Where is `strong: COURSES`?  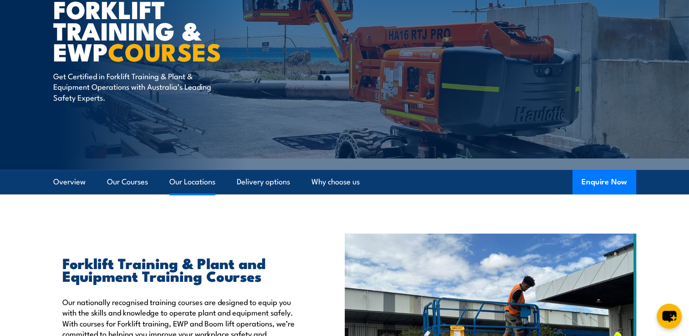
strong: COURSES is located at coordinates (164, 51).